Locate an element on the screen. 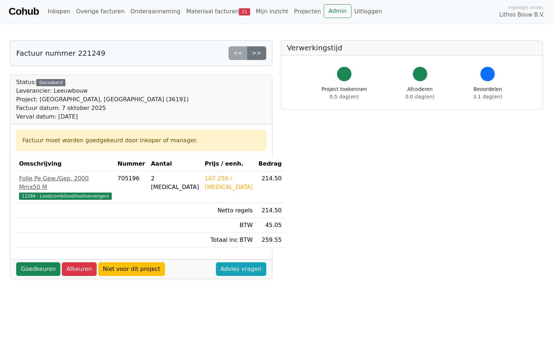  span: 12284 - Lood/combilood/loodvervangers is located at coordinates (65, 196).